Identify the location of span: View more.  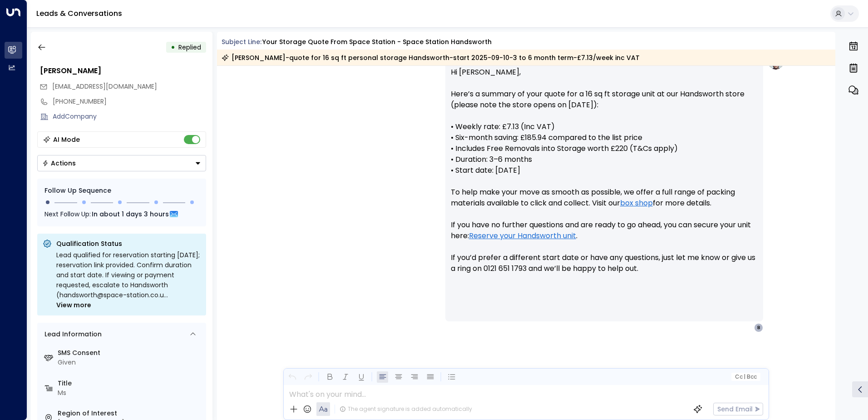
(73, 305).